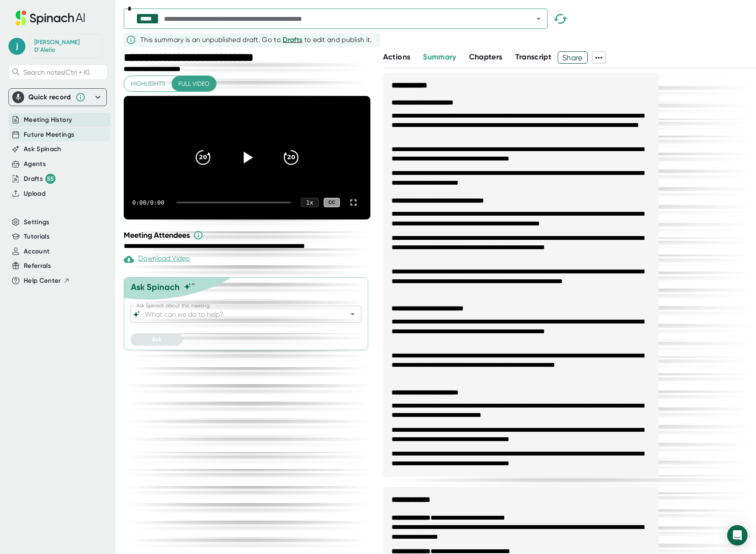  I want to click on button: Future Meetings, so click(49, 135).